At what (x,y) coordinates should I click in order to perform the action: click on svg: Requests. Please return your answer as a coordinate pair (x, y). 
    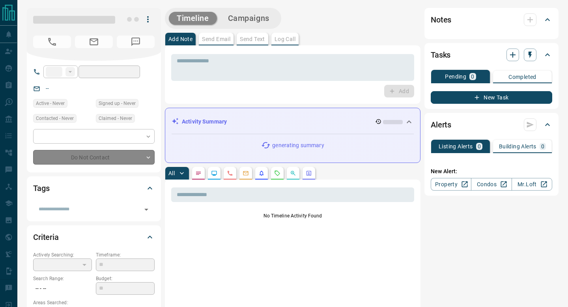
    Looking at the image, I should click on (277, 173).